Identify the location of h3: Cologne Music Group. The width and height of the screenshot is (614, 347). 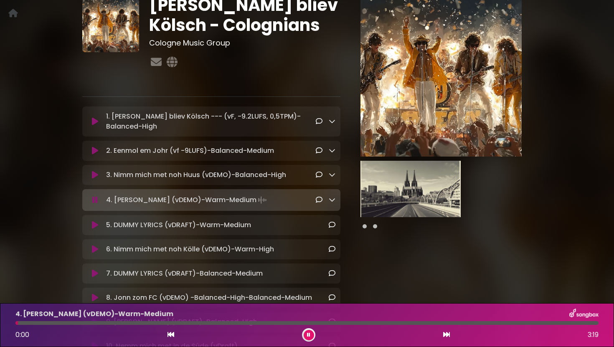
(244, 43).